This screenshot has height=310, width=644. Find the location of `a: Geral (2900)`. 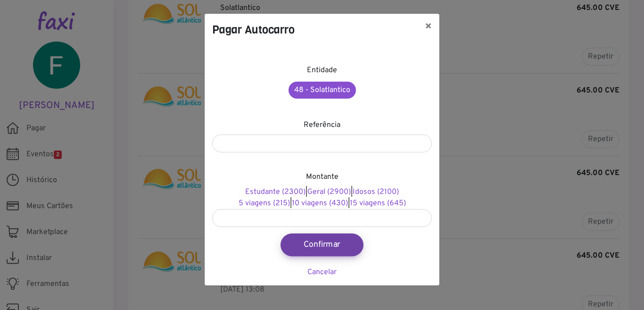

a: Geral (2900) is located at coordinates (329, 192).